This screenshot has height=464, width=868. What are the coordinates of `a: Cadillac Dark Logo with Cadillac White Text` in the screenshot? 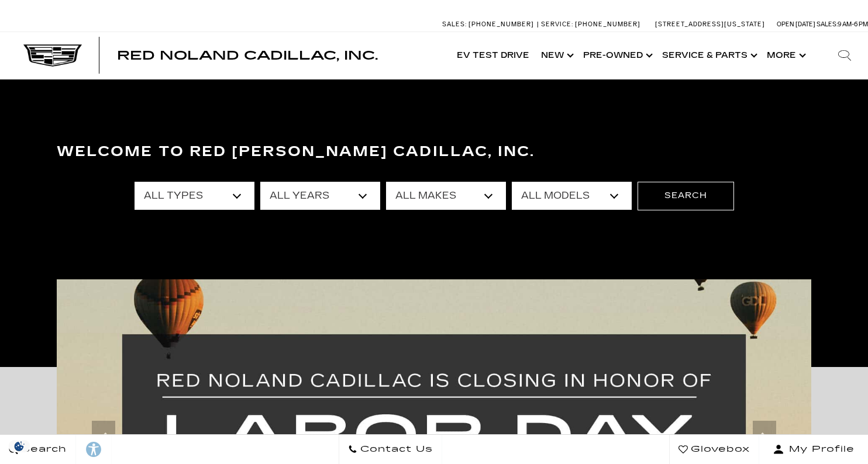 It's located at (53, 55).